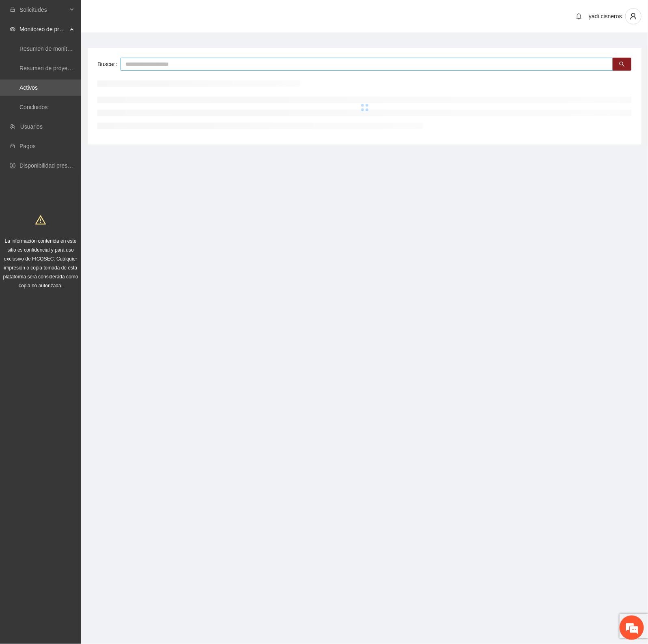 The image size is (648, 644). Describe the element at coordinates (605, 16) in the screenshot. I see `span: yadi.cisneros` at that location.